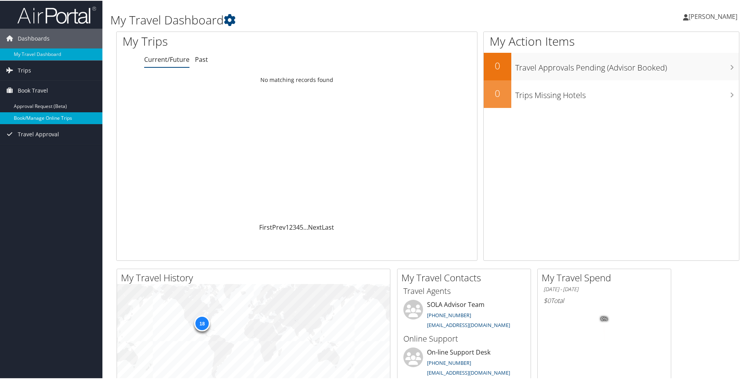  I want to click on a: 5, so click(301, 226).